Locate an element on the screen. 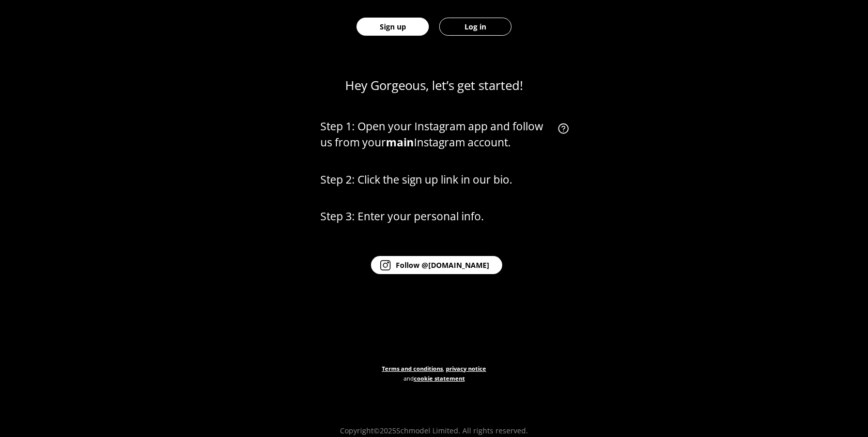 This screenshot has height=437, width=868. div: Hey Gorgeous, let’s get started! is located at coordinates (434, 85).